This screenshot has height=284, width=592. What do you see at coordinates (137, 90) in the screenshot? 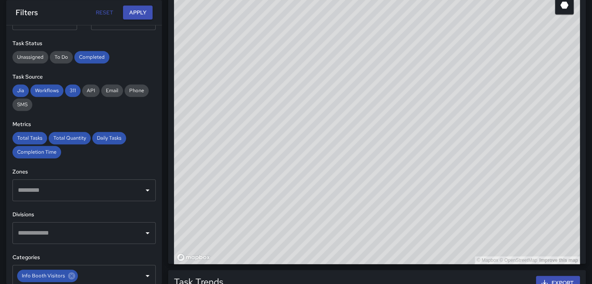
I see `span: Phone` at bounding box center [137, 90].